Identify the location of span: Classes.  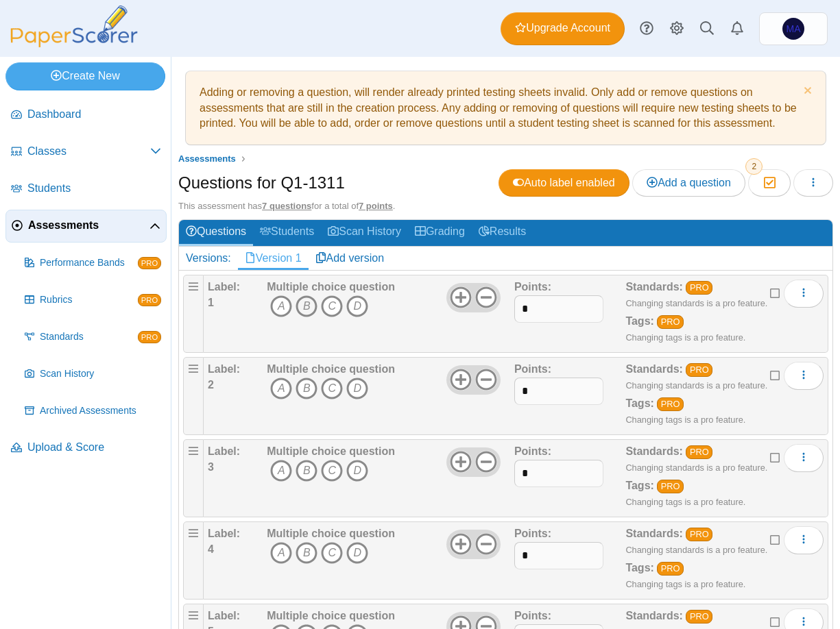
(88, 151).